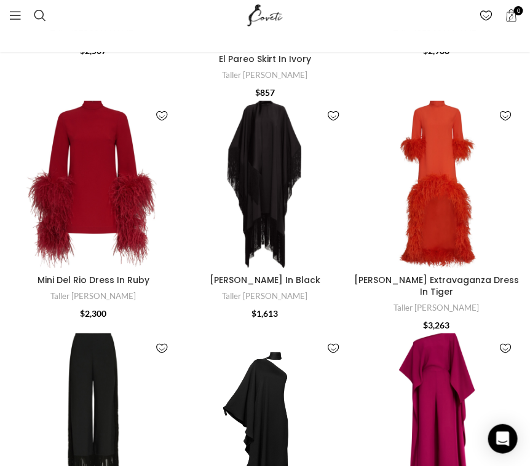  I want to click on a: Open mobile menu, so click(15, 15).